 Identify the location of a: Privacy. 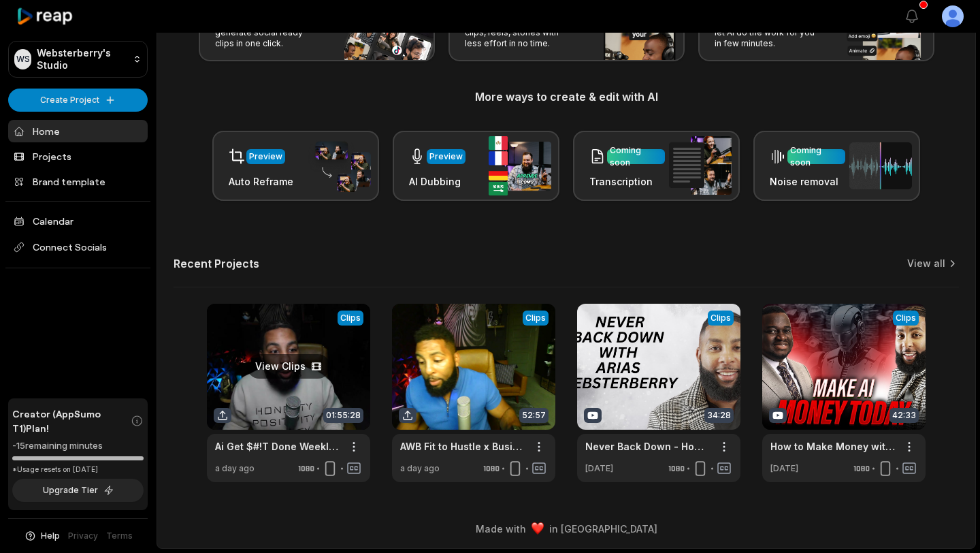
(83, 537).